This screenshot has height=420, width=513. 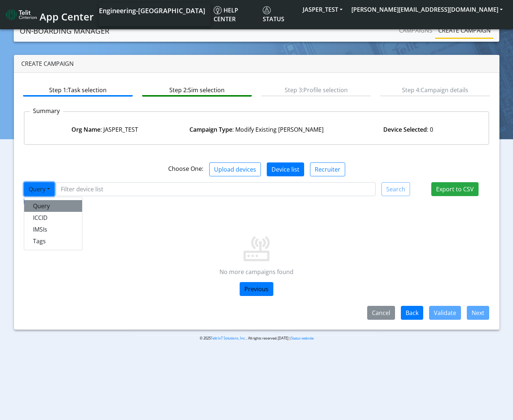 I want to click on div: : 0, so click(x=408, y=130).